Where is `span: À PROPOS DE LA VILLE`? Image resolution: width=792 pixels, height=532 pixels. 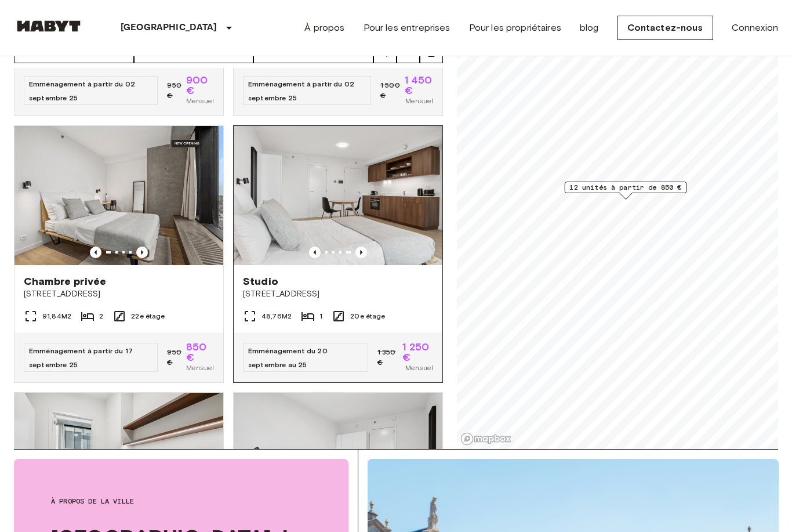 span: À PROPOS DE LA VILLE is located at coordinates (181, 501).